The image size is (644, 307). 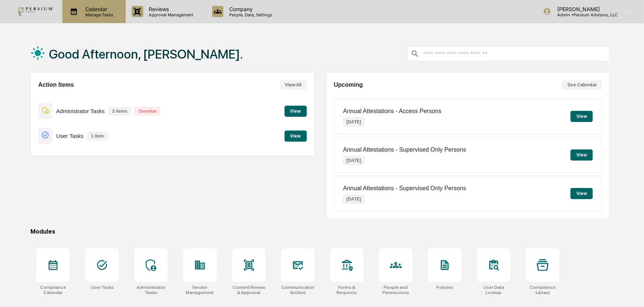 What do you see at coordinates (71, 43) in the screenshot?
I see `a: Powered byPylon` at bounding box center [71, 43].